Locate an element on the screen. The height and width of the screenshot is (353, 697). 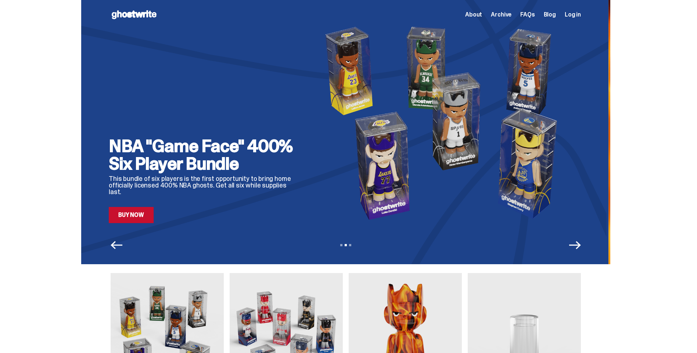
button: View slide 3 is located at coordinates (350, 245).